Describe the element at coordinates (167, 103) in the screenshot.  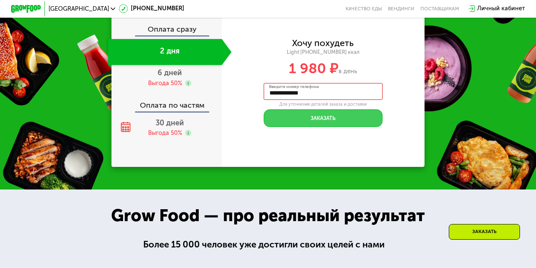
I see `div: Оплата по частям` at that location.